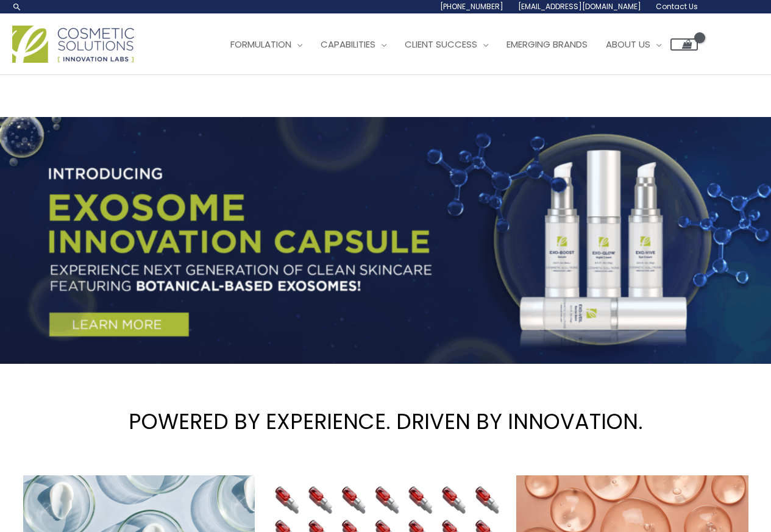  What do you see at coordinates (73, 44) in the screenshot?
I see `img: Cosmetic Solutions Logo` at bounding box center [73, 44].